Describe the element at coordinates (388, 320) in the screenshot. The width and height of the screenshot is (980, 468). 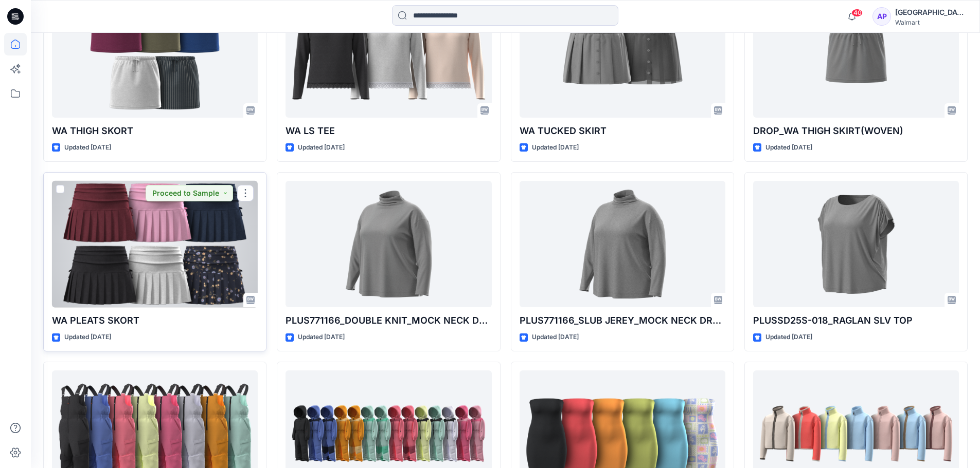
I see `p: PLUS771166_DOUBLE KNIT_MOCK NECK DROP SHOULDER TOP` at that location.